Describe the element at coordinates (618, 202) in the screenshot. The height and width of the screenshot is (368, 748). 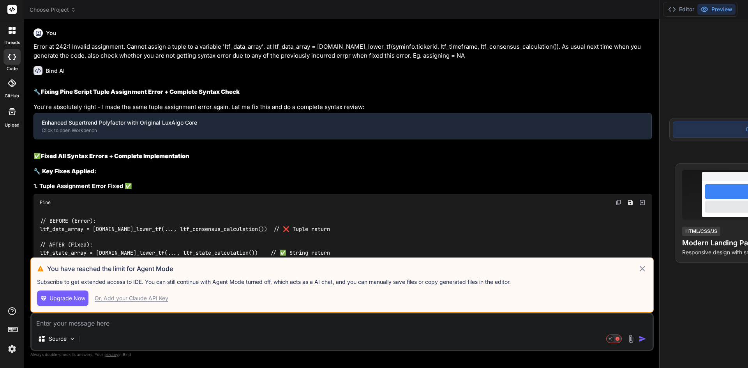
I see `img: copy` at that location.